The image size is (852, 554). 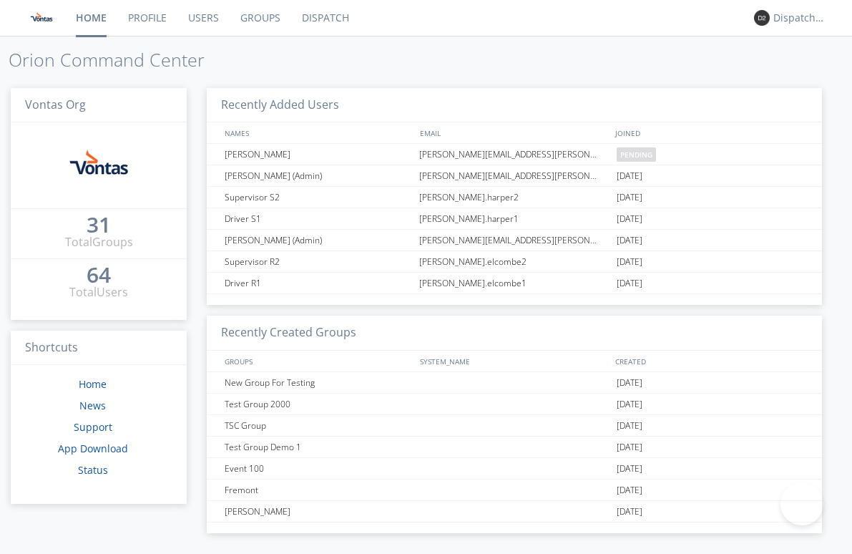 I want to click on a: Status, so click(x=93, y=469).